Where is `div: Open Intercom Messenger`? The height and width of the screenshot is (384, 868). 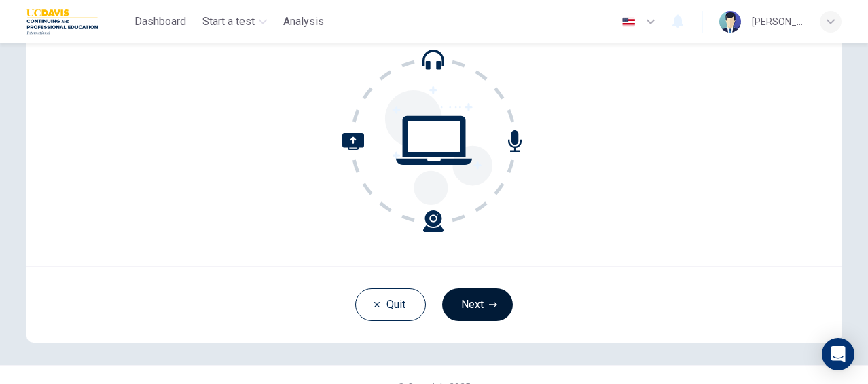
div: Open Intercom Messenger is located at coordinates (838, 355).